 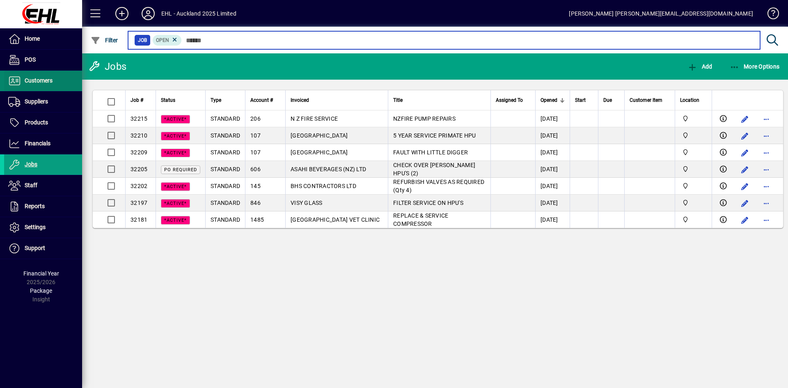 What do you see at coordinates (43, 144) in the screenshot?
I see `a: Financials` at bounding box center [43, 144].